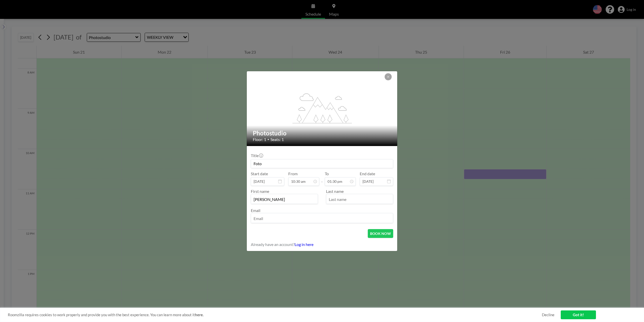 The height and width of the screenshot is (322, 644). I want to click on label: First name, so click(260, 191).